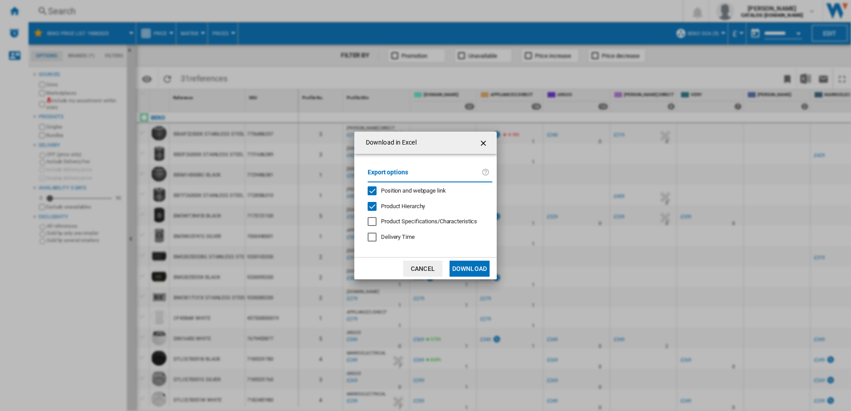  Describe the element at coordinates (425, 175) in the screenshot. I see `label: Export options` at that location.